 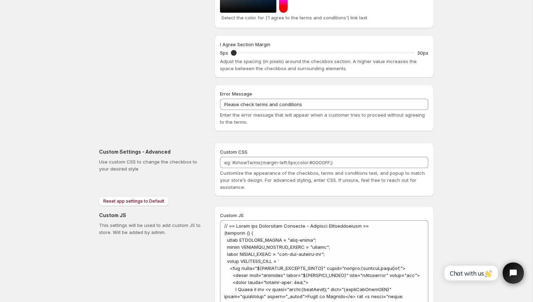 I want to click on h2: Custom JS, so click(x=151, y=216).